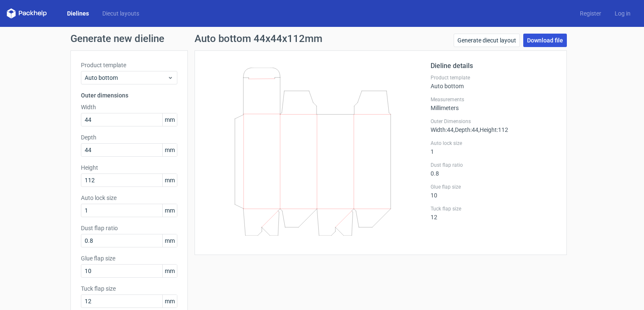 Image resolution: width=644 pixels, height=310 pixels. I want to click on label: Depth, so click(129, 137).